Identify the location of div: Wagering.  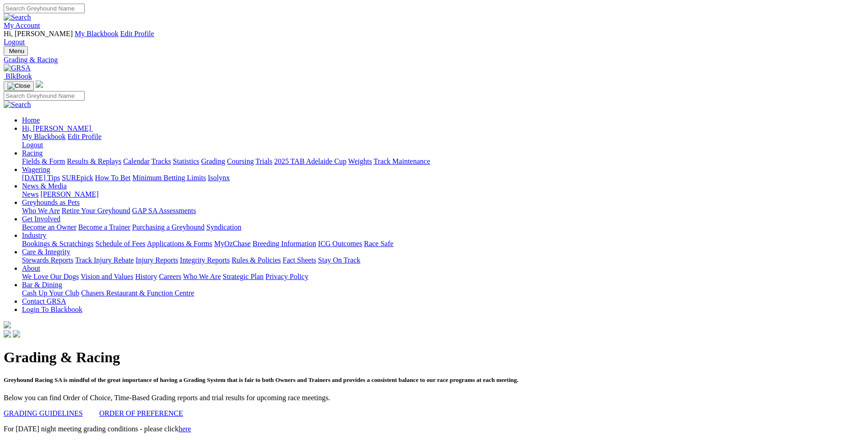
(443, 178).